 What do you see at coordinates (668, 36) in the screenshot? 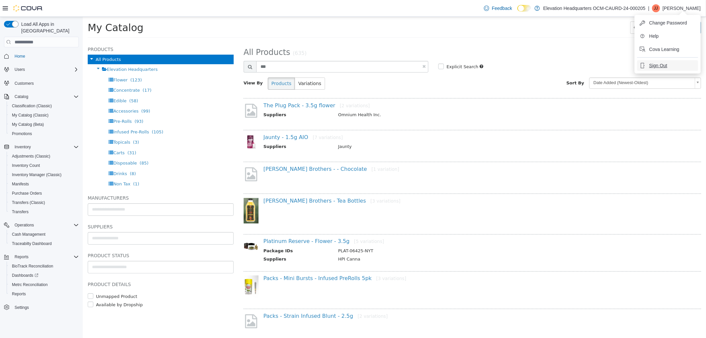
I see `button: Help` at bounding box center [668, 36].